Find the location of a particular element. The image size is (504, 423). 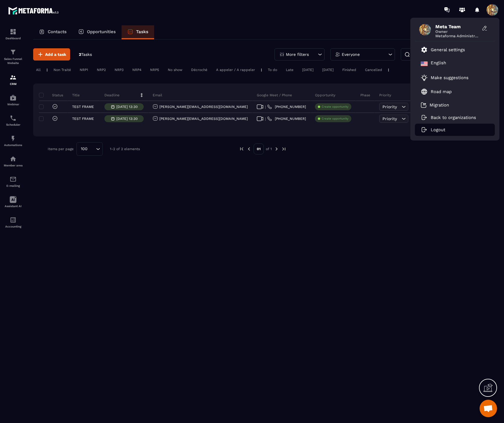

a: Opportunities is located at coordinates (97, 32).